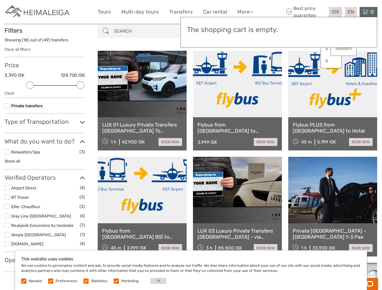 The width and height of the screenshot is (382, 290). What do you see at coordinates (82, 152) in the screenshot?
I see `span: (3)` at bounding box center [82, 152].